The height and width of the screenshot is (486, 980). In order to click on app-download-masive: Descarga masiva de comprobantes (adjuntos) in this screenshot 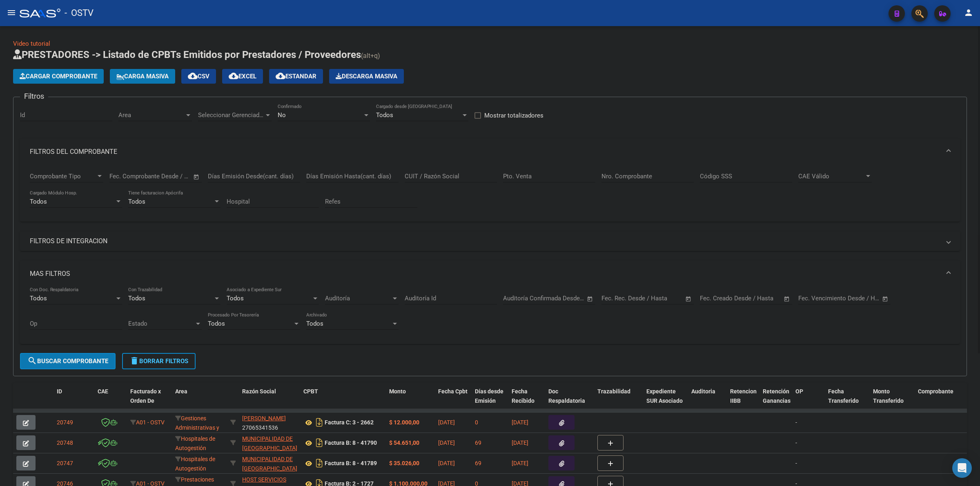, I will do `click(366, 76)`.